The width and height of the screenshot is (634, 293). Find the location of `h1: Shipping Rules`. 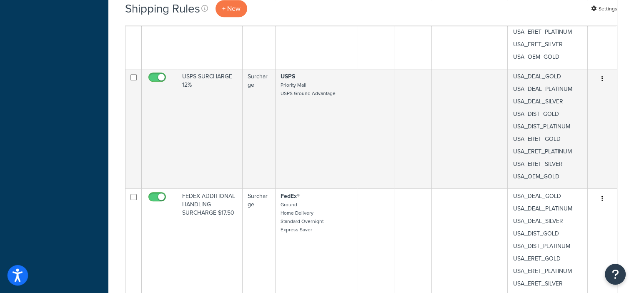

h1: Shipping Rules is located at coordinates (163, 8).